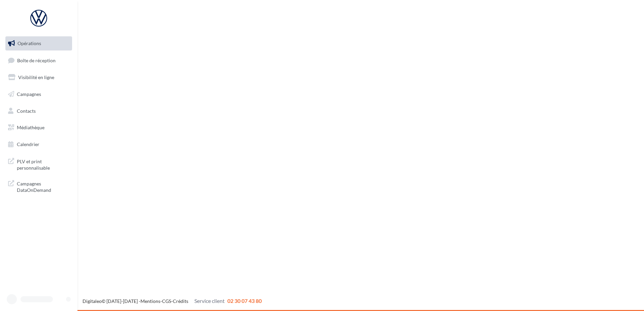  What do you see at coordinates (39, 186) in the screenshot?
I see `a: Campagnes DataOnDemand` at bounding box center [39, 186].